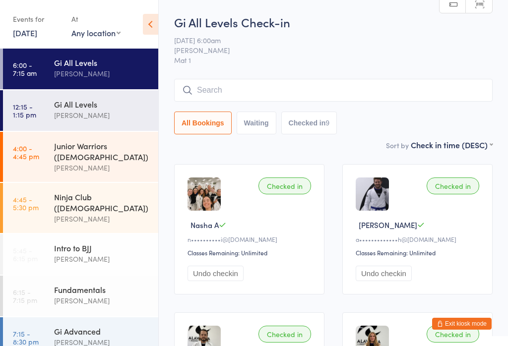 The image size is (508, 346). I want to click on span: Mat 1, so click(333, 60).